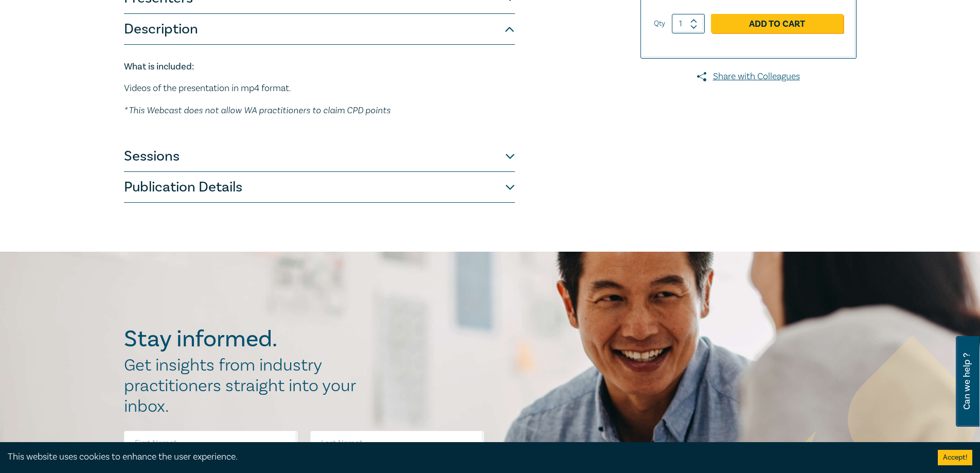 This screenshot has height=473, width=980. I want to click on p: Videos of the presentation in mp4 format., so click(320, 89).